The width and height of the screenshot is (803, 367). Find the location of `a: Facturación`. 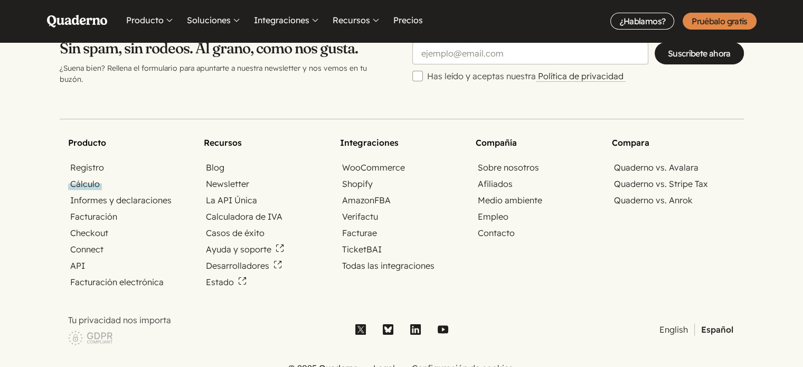

a: Facturación is located at coordinates (93, 216).